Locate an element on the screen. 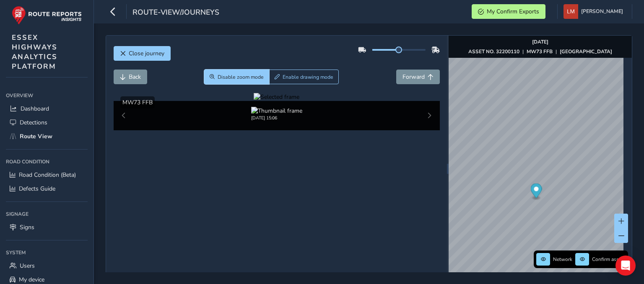 Image resolution: width=644 pixels, height=284 pixels. img: Thumbnail frame is located at coordinates (277, 110).